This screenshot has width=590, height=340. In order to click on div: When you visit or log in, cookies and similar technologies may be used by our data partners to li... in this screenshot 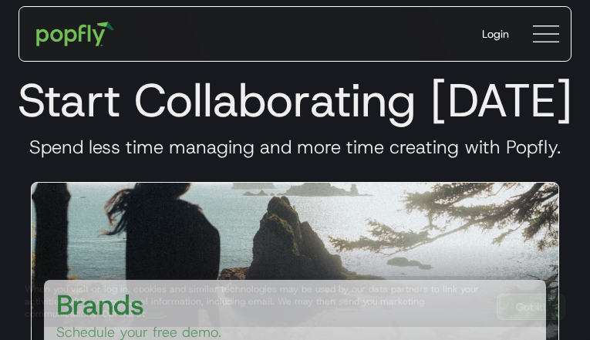, I will do `click(254, 301)`.